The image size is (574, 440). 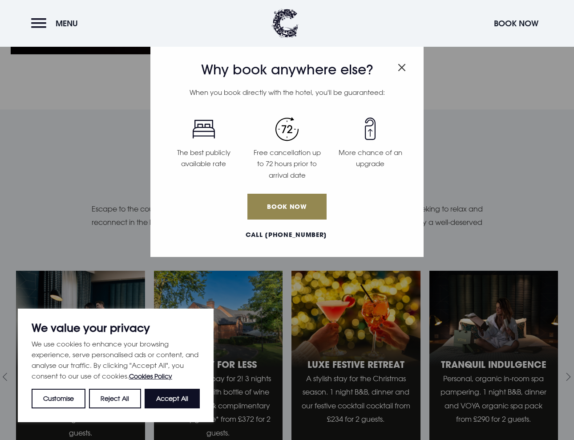 I want to click on a: Cookies Policy, so click(x=150, y=376).